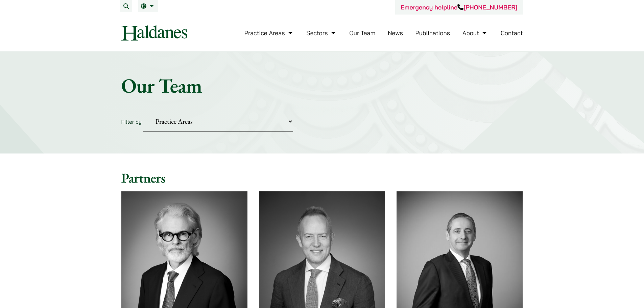  I want to click on a: About, so click(475, 33).